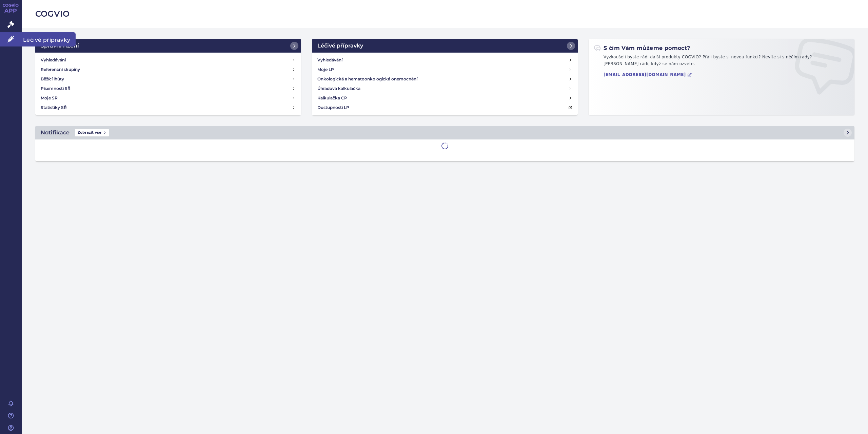 This screenshot has height=434, width=868. I want to click on h4: Dostupnosti LP, so click(334, 108).